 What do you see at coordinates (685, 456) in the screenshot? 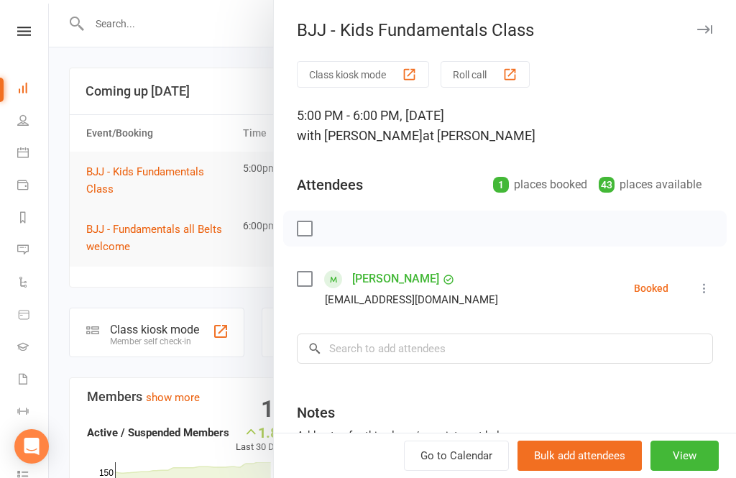
I see `button: View` at bounding box center [685, 456].